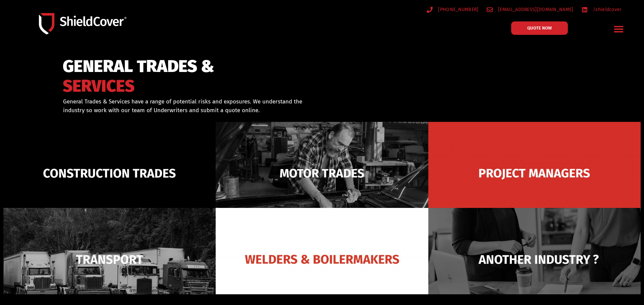 The height and width of the screenshot is (305, 644). Describe the element at coordinates (139, 66) in the screenshot. I see `span: GENERAL TRADES &` at that location.